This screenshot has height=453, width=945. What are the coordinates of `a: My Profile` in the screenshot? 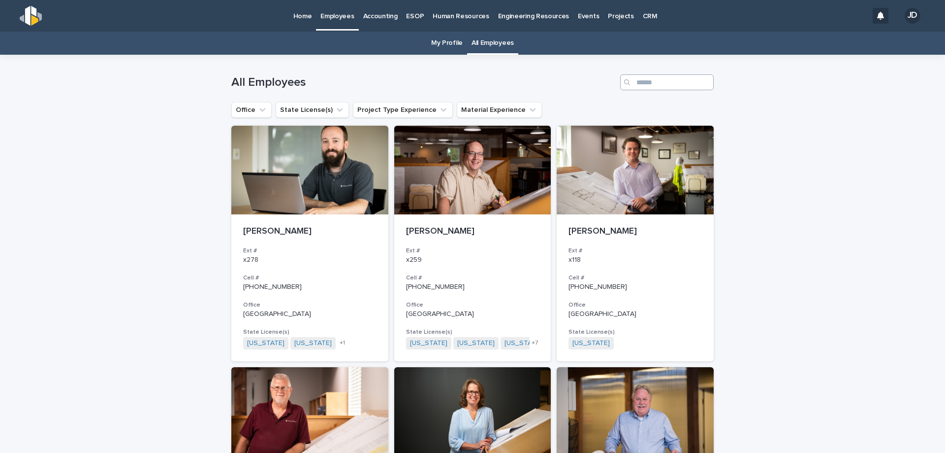 It's located at (447, 43).